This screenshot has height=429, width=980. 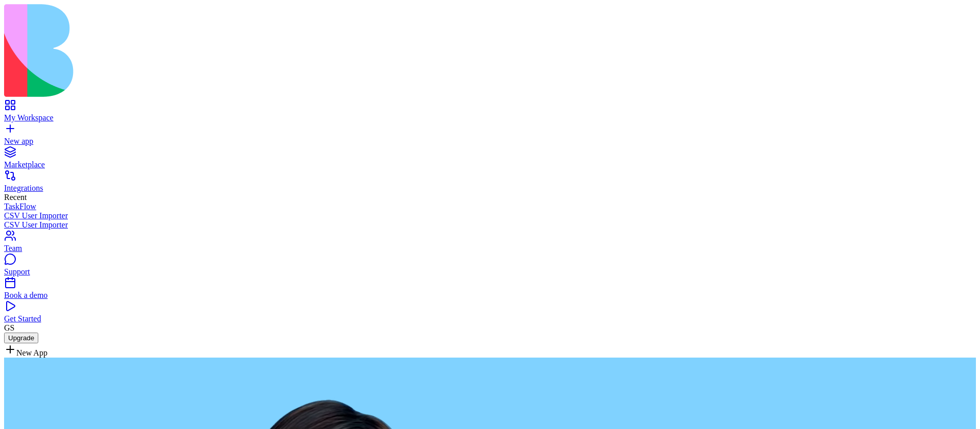 What do you see at coordinates (490, 272) in the screenshot?
I see `div: Support` at bounding box center [490, 272].